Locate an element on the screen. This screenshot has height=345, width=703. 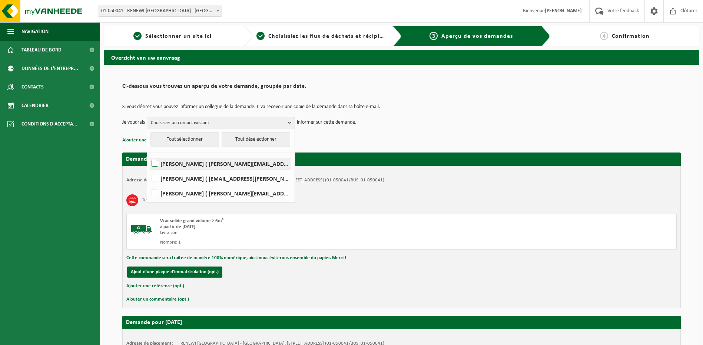
h2: Overzicht van uw aanvraag is located at coordinates (401, 57).